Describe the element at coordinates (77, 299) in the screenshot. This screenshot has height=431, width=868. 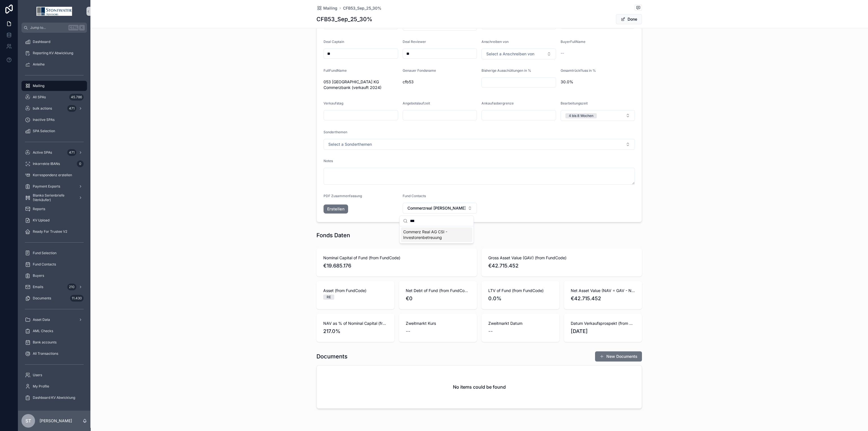
I see `div: 11.430` at that location.